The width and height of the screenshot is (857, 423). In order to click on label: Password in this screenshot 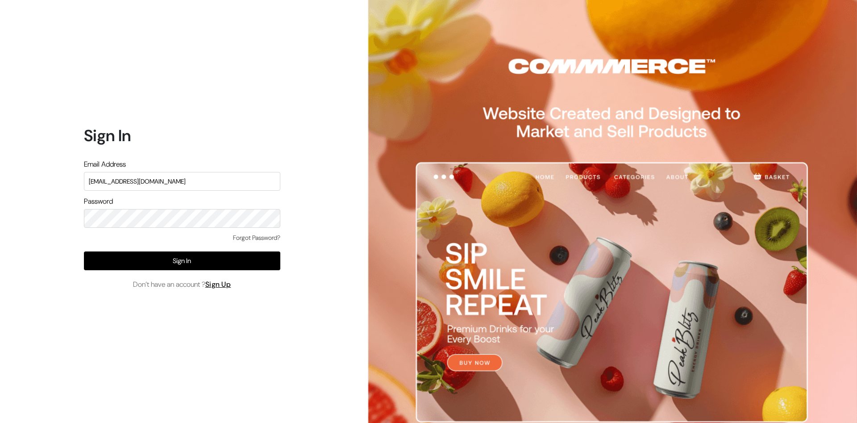, I will do `click(98, 201)`.